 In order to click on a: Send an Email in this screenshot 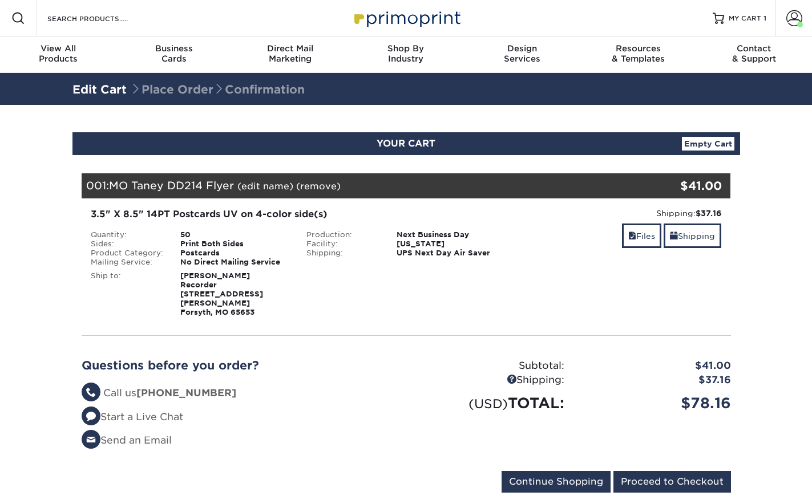, I will do `click(127, 440)`.